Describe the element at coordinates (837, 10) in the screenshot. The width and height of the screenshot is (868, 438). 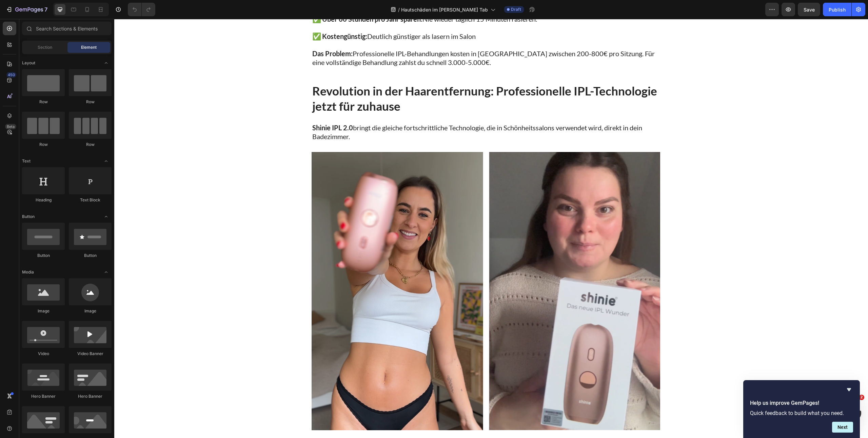
I see `button: Publish` at that location.